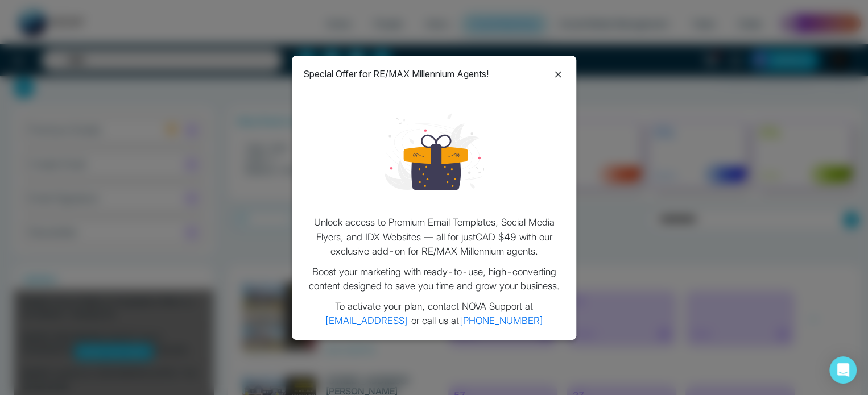  I want to click on div: Open Intercom Messenger, so click(844, 370).